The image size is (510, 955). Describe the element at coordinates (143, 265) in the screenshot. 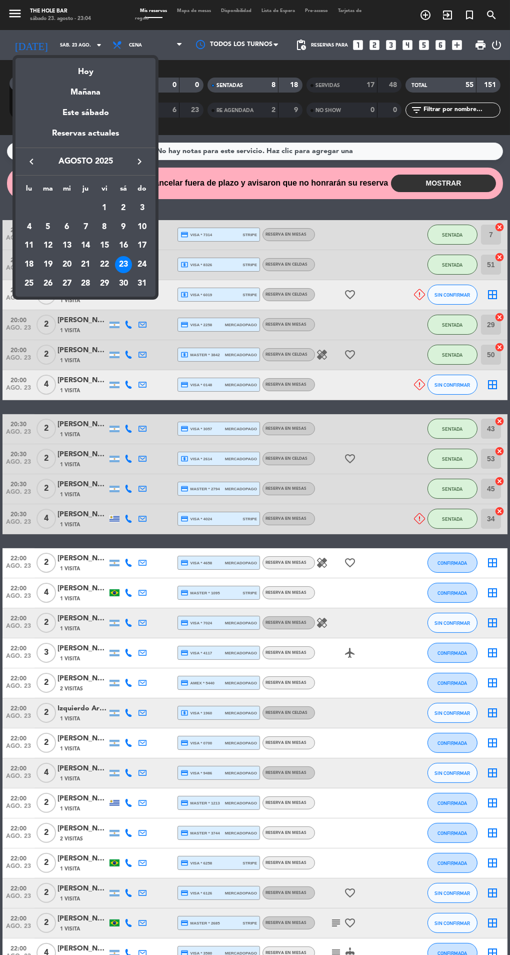

I see `td: 24 de agosto de 2025` at that location.